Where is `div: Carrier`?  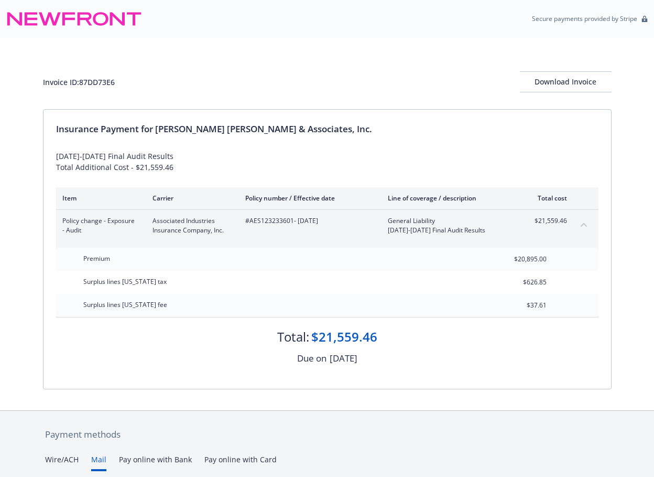 div: Carrier is located at coordinates (190, 198).